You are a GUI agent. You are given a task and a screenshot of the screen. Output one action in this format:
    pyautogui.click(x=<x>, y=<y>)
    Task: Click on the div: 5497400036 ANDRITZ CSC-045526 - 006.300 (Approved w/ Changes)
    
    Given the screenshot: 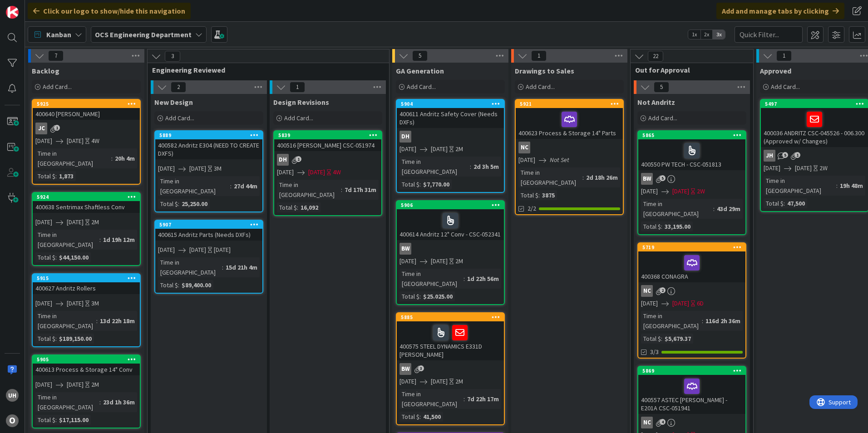 What is the action you would take?
    pyautogui.click(x=815, y=123)
    